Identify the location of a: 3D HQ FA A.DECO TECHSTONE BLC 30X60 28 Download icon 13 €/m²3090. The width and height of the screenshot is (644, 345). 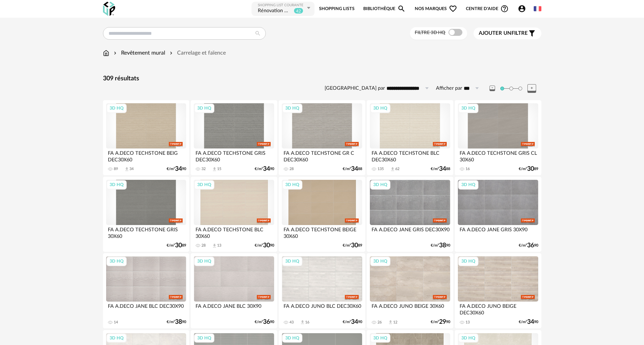
(234, 214).